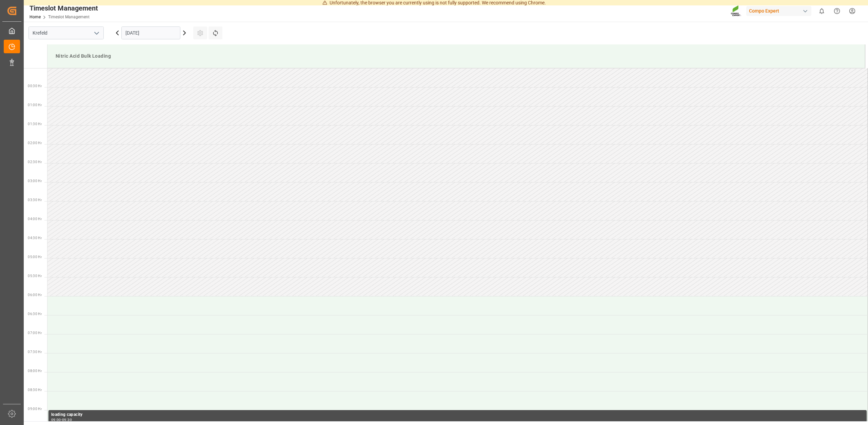  I want to click on span: 06:00 Hr, so click(35, 294).